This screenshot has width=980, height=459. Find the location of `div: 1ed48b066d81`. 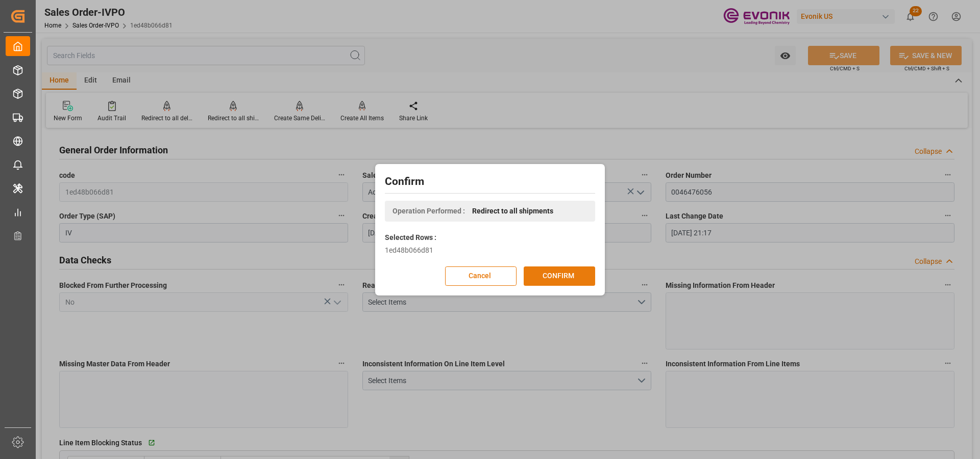

div: 1ed48b066d81 is located at coordinates (490, 250).